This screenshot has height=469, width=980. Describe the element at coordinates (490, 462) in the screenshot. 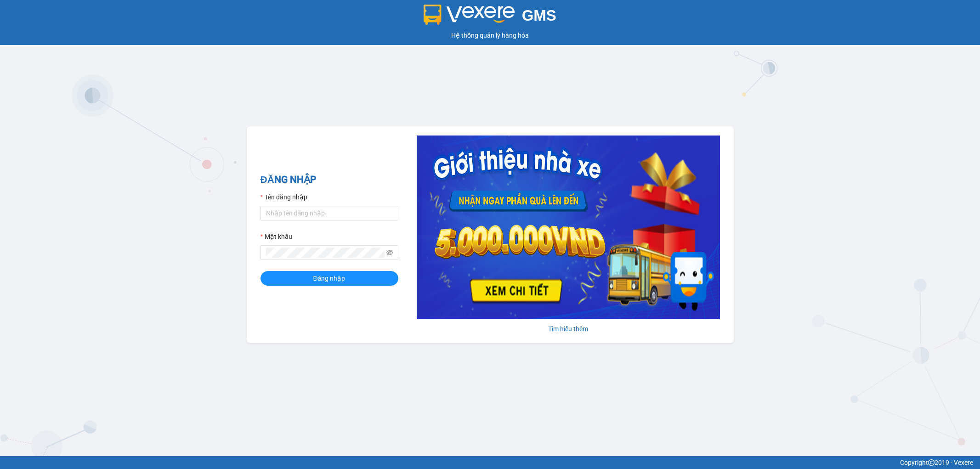

I see `div: Copyright 2019 - Vexere` at that location.